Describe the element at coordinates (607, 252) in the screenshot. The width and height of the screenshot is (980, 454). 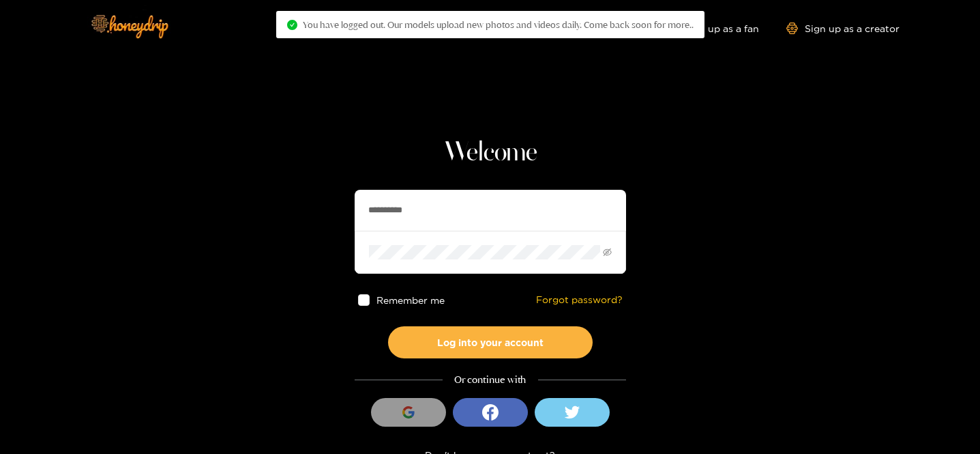
I see `span: eye-invisible` at that location.